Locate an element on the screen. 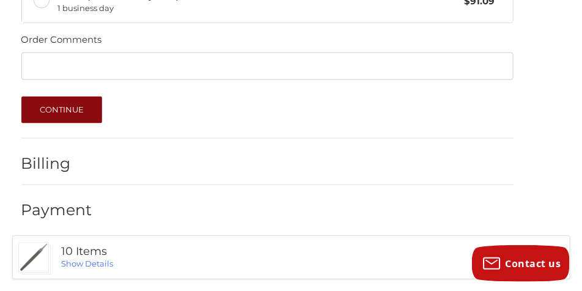  span: Contact us is located at coordinates (533, 264).